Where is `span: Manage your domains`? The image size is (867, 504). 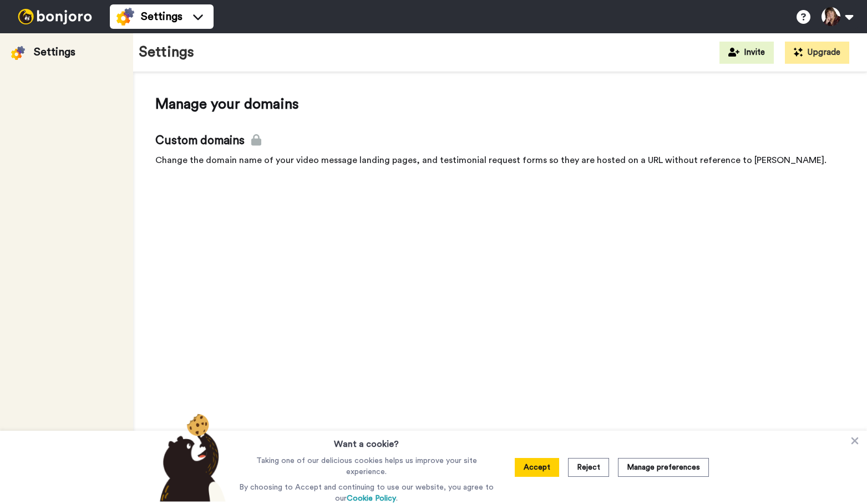 span: Manage your domains is located at coordinates (500, 105).